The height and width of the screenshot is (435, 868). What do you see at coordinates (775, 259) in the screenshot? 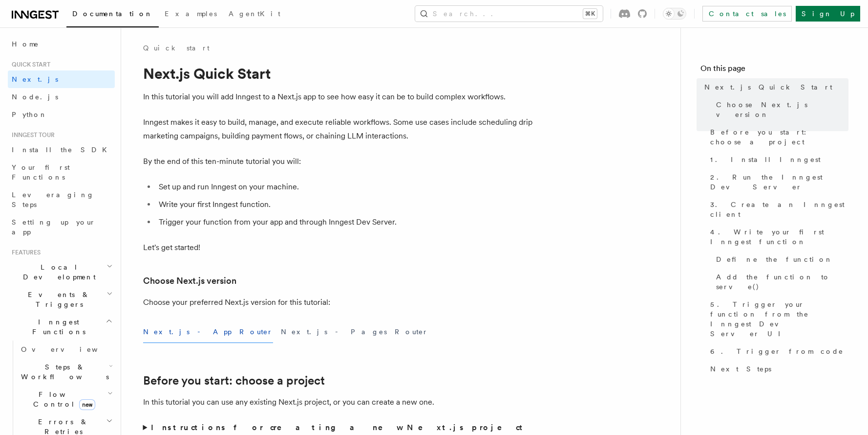
I see `span: Define the function` at bounding box center [775, 259].